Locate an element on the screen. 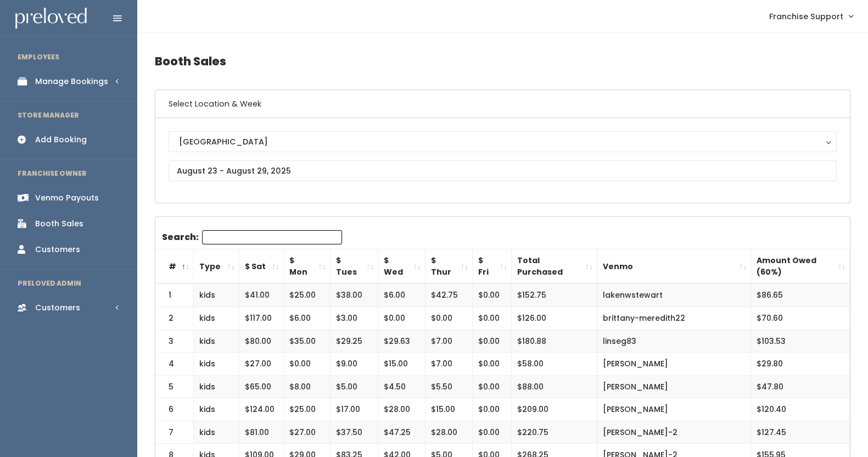 The height and width of the screenshot is (457, 868). td: $38.00 is located at coordinates (354, 295).